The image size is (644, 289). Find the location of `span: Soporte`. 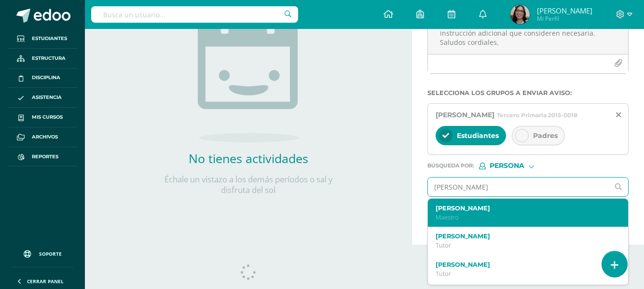

span: Soporte is located at coordinates (50, 254).